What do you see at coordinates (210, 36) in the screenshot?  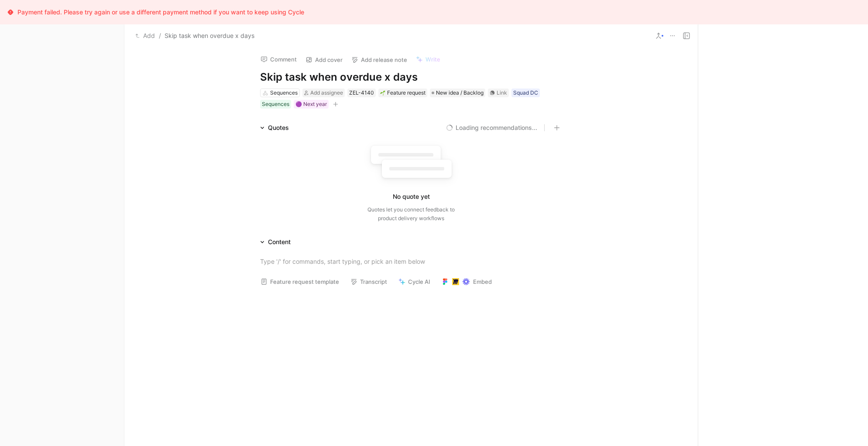 I see `span: Skip task when overdue x days` at bounding box center [210, 36].